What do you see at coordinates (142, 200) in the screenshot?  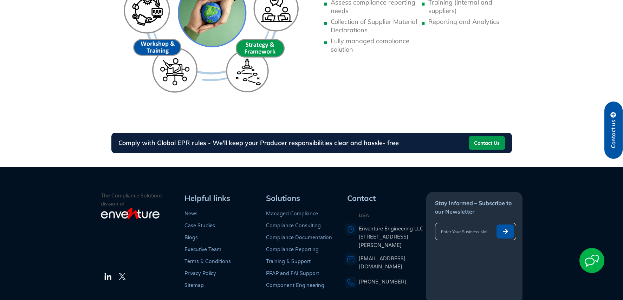 I see `p: The Compliance Solutions division of` at bounding box center [142, 200].